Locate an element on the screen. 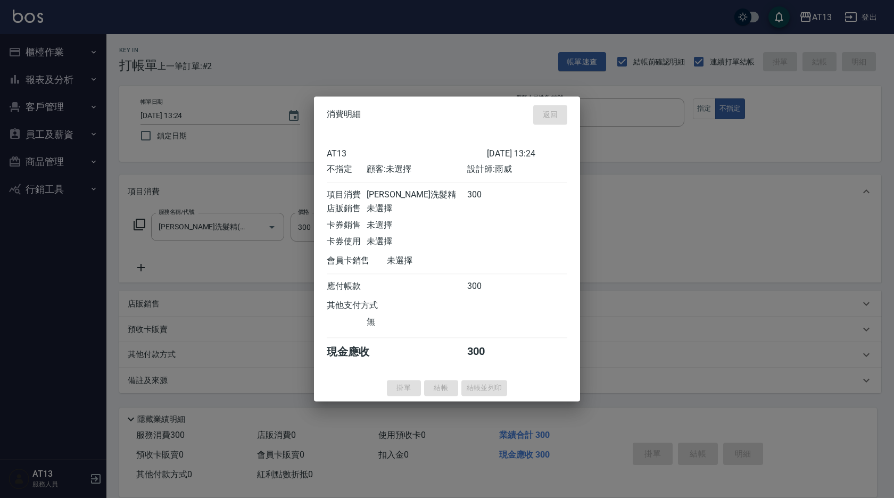 This screenshot has width=894, height=498. div: 現金應收 is located at coordinates (356, 352).